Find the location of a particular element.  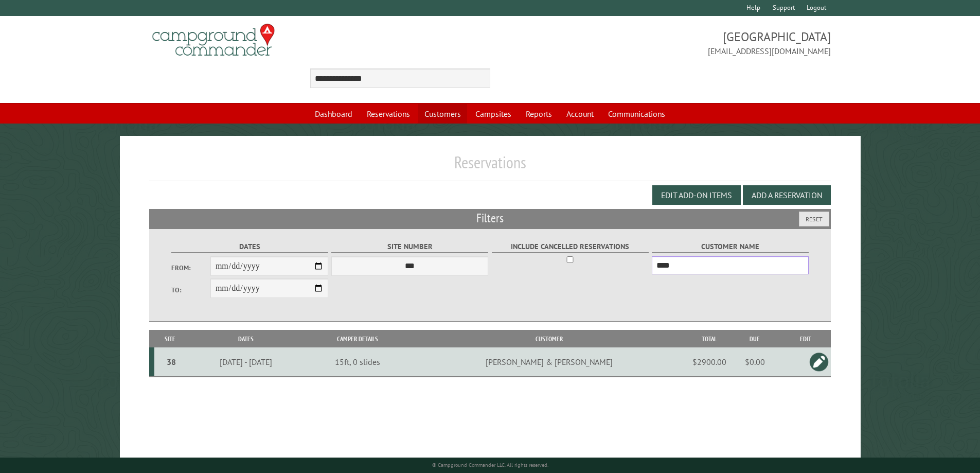

a: Campsites is located at coordinates (494, 114).